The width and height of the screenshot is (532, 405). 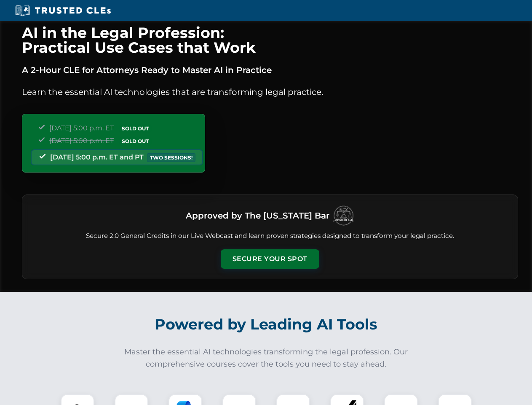 What do you see at coordinates (270, 40) in the screenshot?
I see `h1: AI in the Legal Profession: Practical Use Cases that Work` at bounding box center [270, 40].